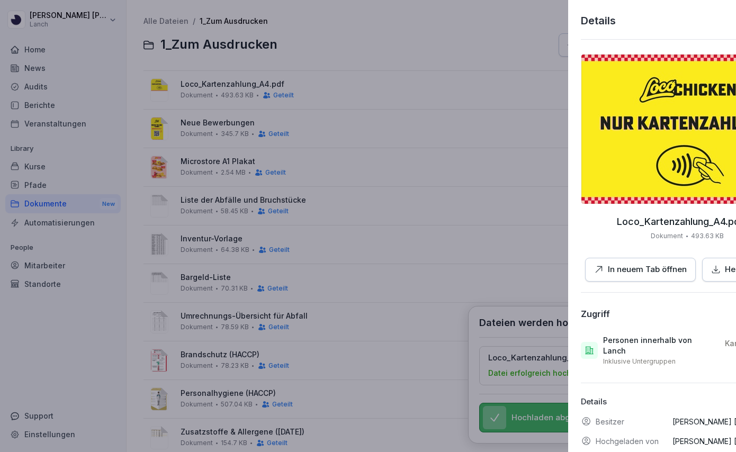 This screenshot has width=736, height=452. I want to click on p: Dokument, so click(666, 236).